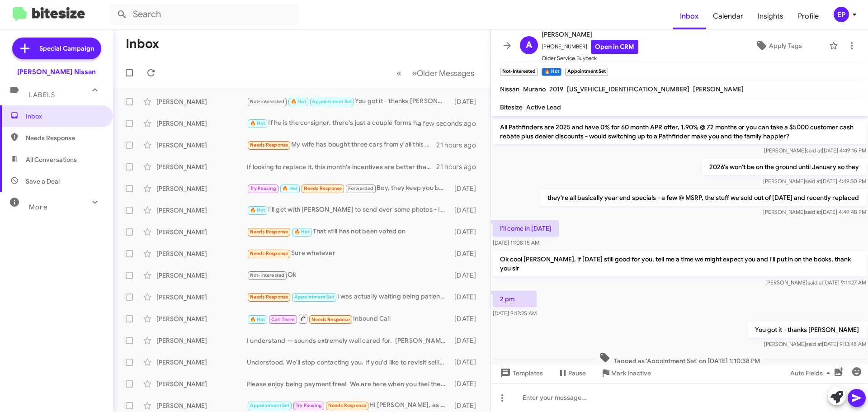  I want to click on div: Inbound Call, so click(348, 318).